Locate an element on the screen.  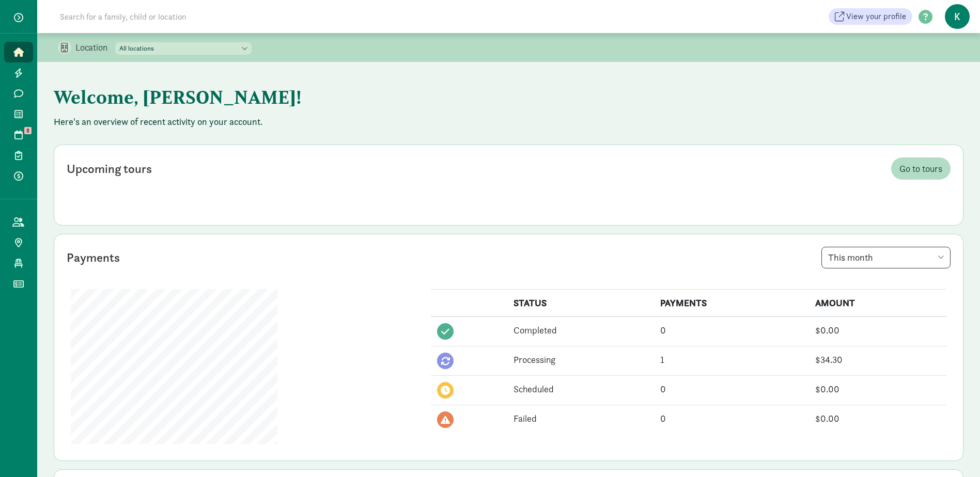
a: Go to tours is located at coordinates (921, 168).